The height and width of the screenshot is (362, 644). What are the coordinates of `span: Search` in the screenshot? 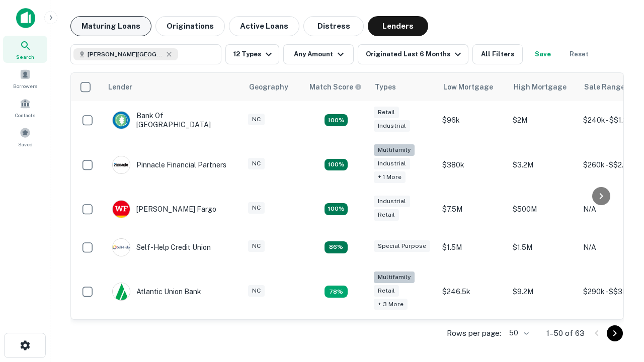 It's located at (25, 57).